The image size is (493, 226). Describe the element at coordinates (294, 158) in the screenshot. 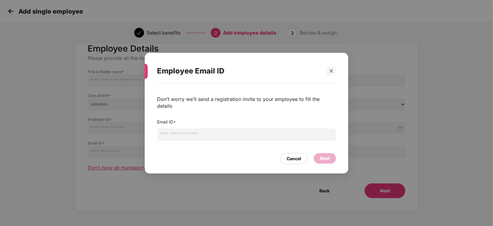

I see `div: Cancel` at that location.